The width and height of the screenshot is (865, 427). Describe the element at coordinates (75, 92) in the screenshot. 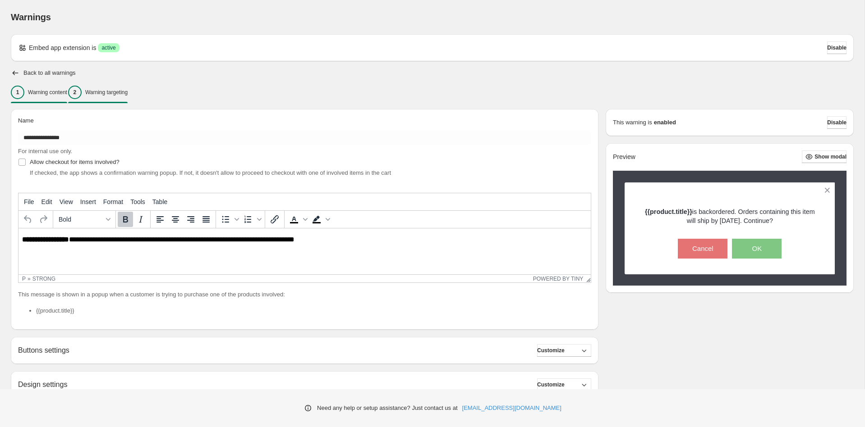

I see `div: 2` at that location.